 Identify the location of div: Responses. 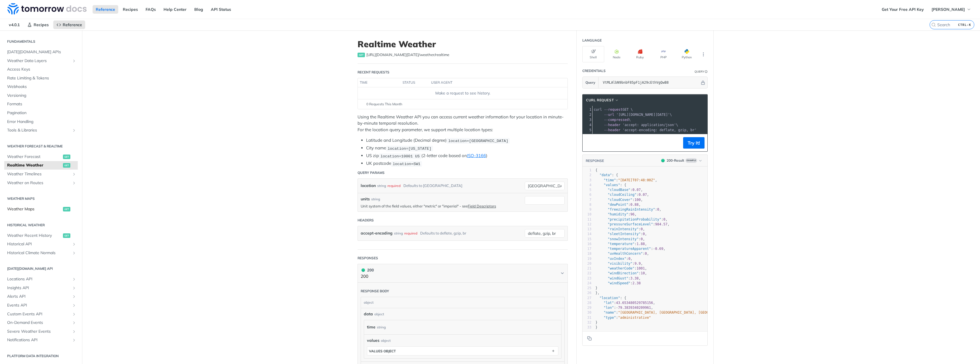
(368, 259).